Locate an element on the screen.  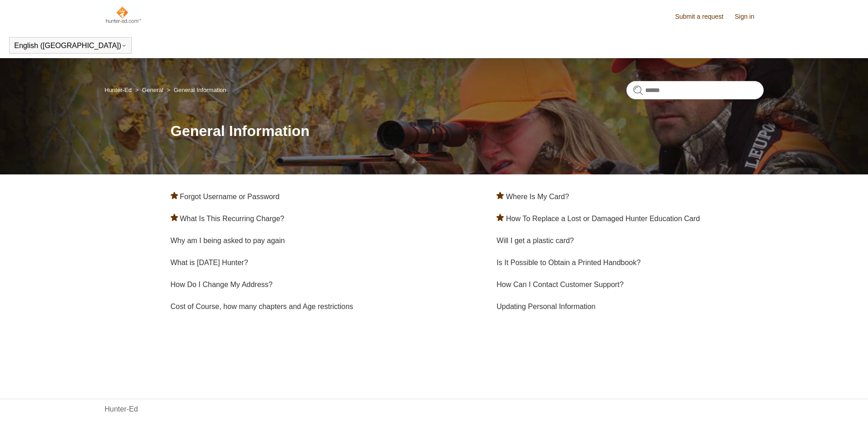
input: Search is located at coordinates (695, 90).